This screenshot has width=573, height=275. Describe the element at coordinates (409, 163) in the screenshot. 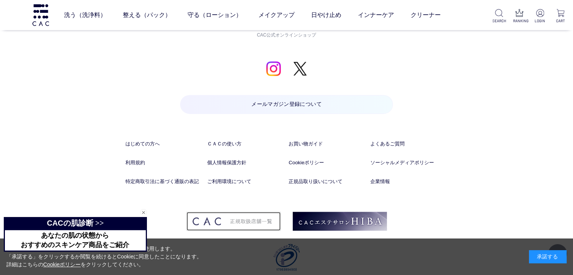

I see `a: ソーシャルメディアポリシー` at that location.